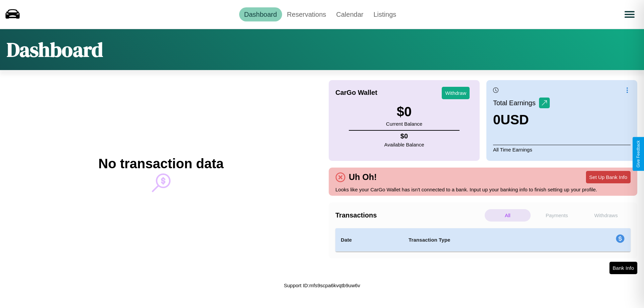 The width and height of the screenshot is (644, 308). What do you see at coordinates (356, 93) in the screenshot?
I see `h4: CarGo Wallet` at bounding box center [356, 93].